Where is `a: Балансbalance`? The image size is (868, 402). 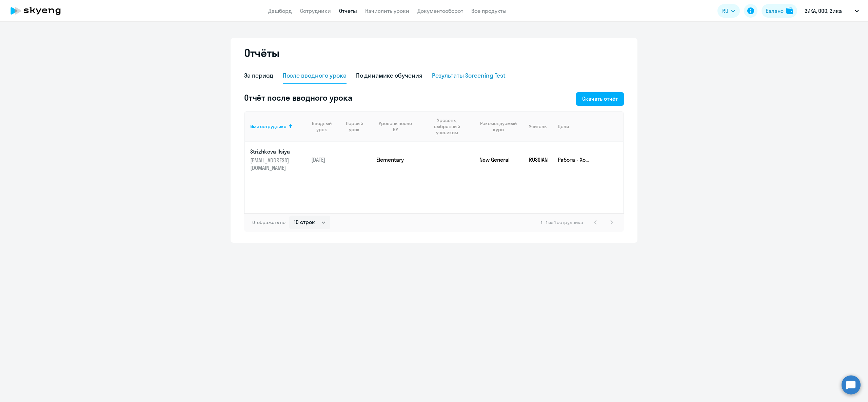 a: Балансbalance is located at coordinates (779, 11).